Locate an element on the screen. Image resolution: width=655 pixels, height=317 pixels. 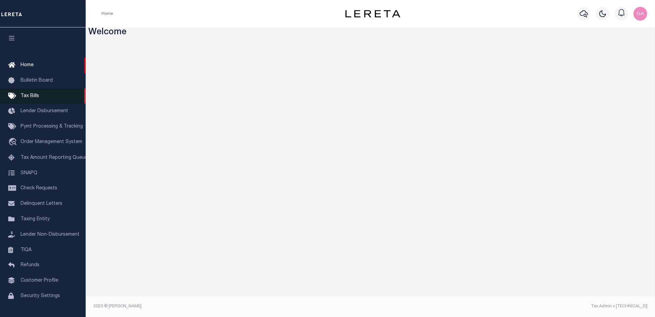
span: Bulletin Board is located at coordinates (37, 81).